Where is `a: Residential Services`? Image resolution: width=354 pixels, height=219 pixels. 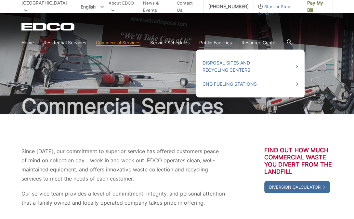 a: Residential Services is located at coordinates (65, 43).